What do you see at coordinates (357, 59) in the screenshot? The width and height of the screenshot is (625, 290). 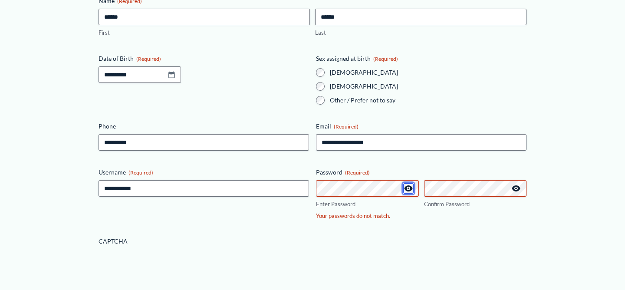 I see `legend: Sex assigned at birth` at bounding box center [357, 59].